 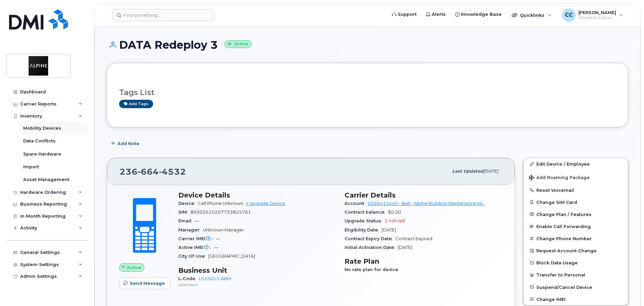 What do you see at coordinates (576, 202) in the screenshot?
I see `button: Change SIM Card` at bounding box center [576, 202].